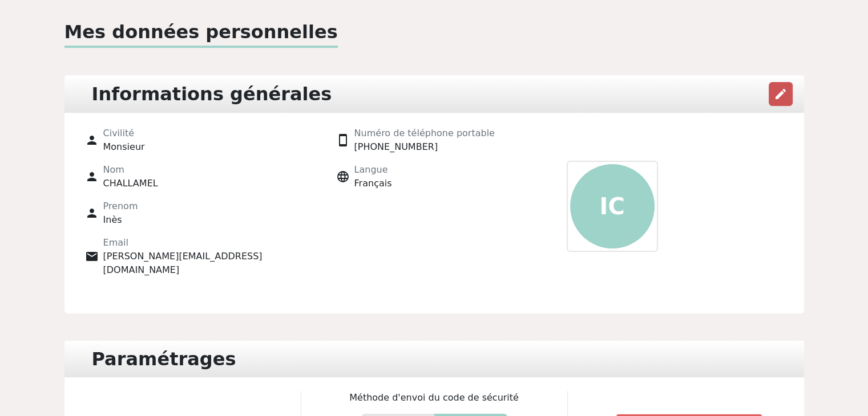 This screenshot has height=416, width=868. What do you see at coordinates (371, 169) in the screenshot?
I see `span: Langue` at bounding box center [371, 169].